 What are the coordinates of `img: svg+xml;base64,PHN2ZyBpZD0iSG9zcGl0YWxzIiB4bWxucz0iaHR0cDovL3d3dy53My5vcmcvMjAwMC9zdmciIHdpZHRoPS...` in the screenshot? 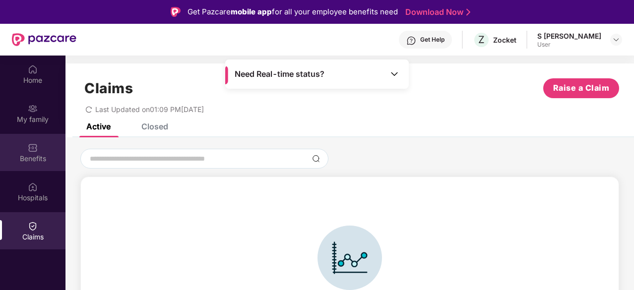 It's located at (33, 187).